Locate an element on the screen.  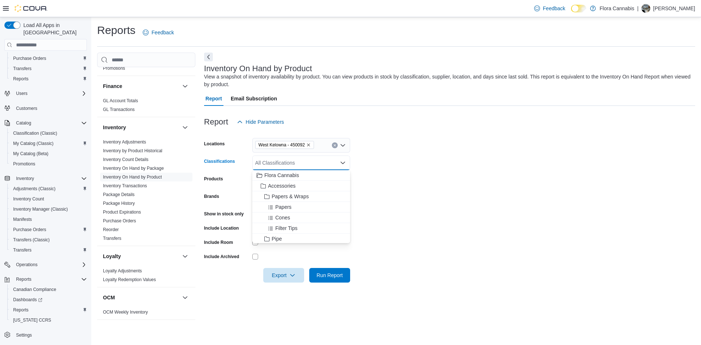
button: Open list of options is located at coordinates (343, 145).